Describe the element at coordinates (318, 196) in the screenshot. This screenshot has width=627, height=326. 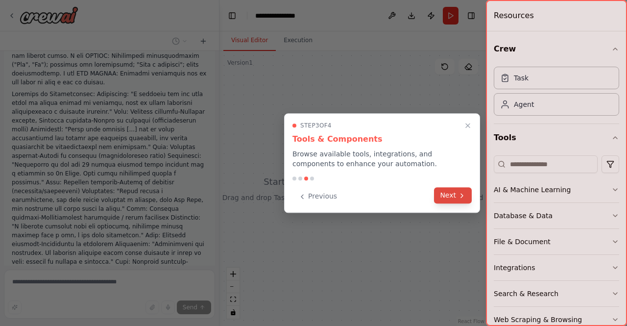
I see `button: Previous` at that location.